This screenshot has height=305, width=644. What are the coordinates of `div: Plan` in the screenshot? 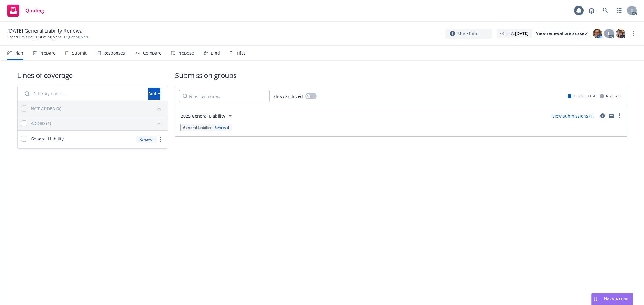 It's located at (19, 53).